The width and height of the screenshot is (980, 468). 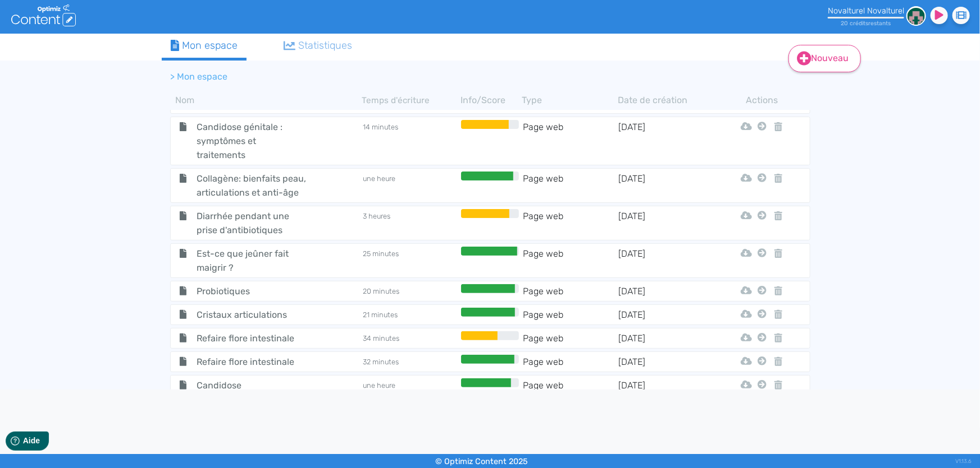 I want to click on th: Date de création, so click(x=666, y=101).